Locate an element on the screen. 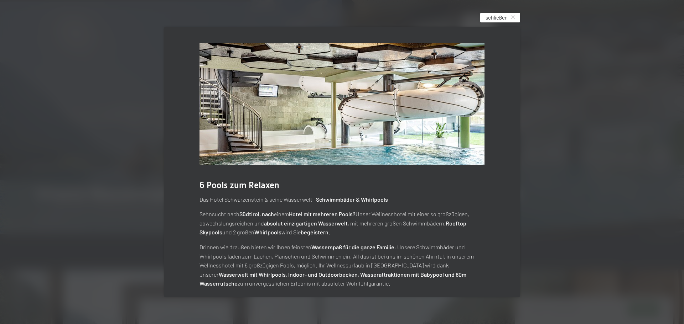 This screenshot has height=324, width=684. p: Das Hotel Schwarzenstein & seine Wasserwelt – is located at coordinates (342, 200).